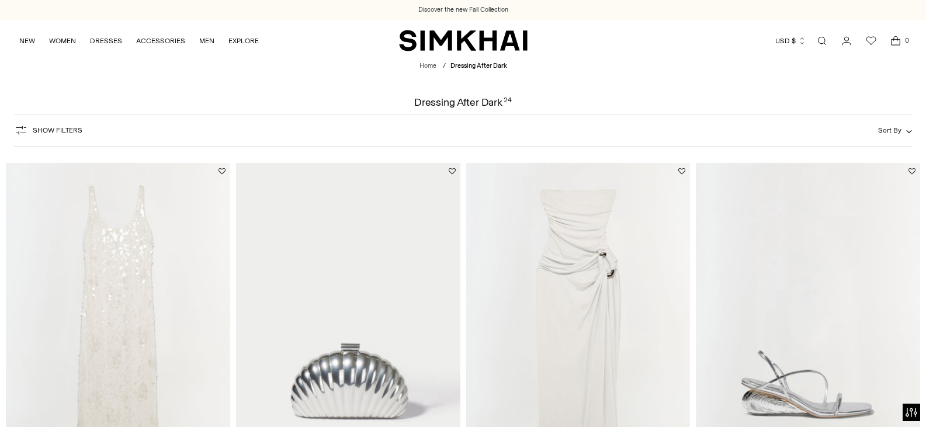  What do you see at coordinates (463, 66) in the screenshot?
I see `nav: breadcrumbs` at bounding box center [463, 66].